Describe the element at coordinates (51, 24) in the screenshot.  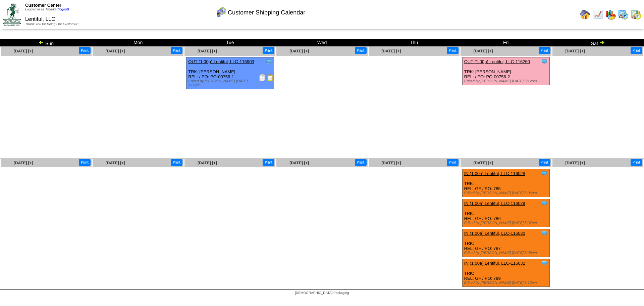
I see `span: Thank You for Being Our Customer!` at that location.